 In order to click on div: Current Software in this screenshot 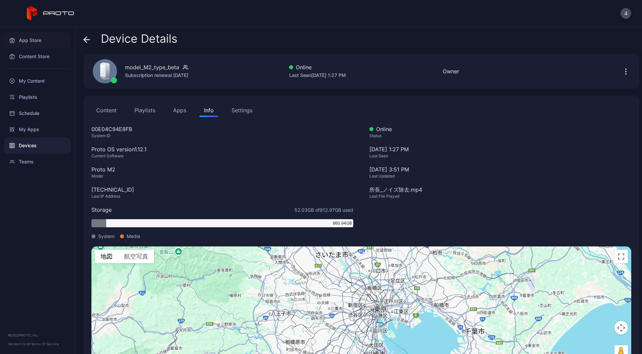, I will do `click(222, 156)`.